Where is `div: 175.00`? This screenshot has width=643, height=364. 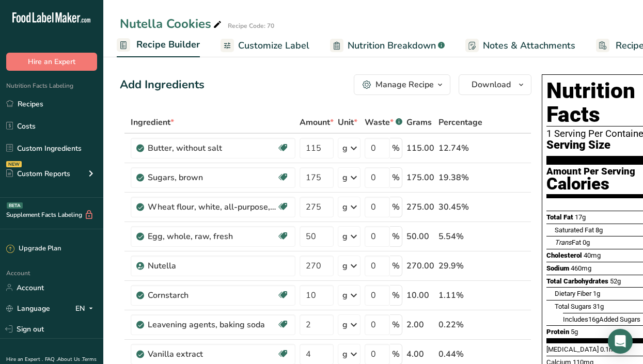
div: 175.00 is located at coordinates (421, 177).